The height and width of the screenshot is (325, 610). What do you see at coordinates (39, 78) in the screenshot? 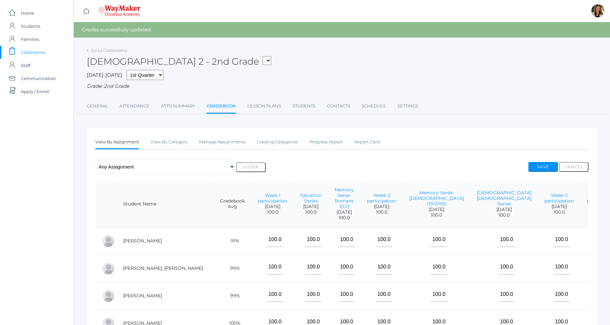
I see `span: Communication` at bounding box center [39, 78].